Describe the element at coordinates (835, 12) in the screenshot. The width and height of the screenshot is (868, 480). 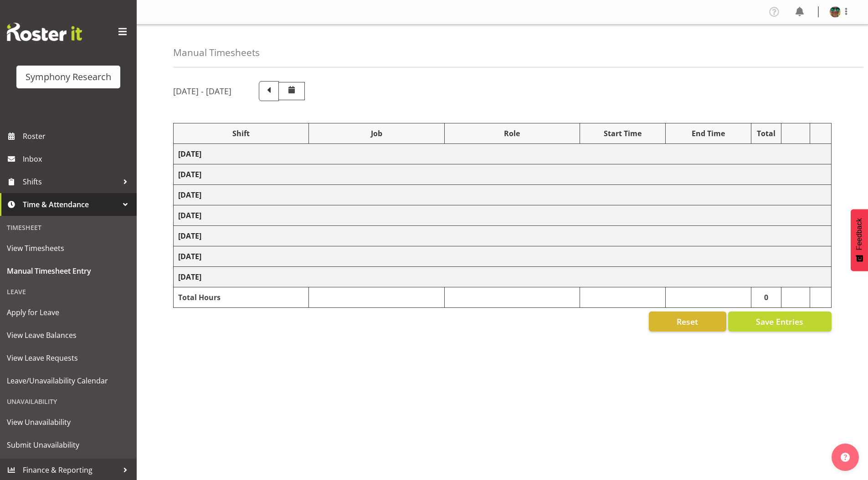
I see `img: said-a-husainf550afc858a57597b0cc8f557ce64376.png` at that location.